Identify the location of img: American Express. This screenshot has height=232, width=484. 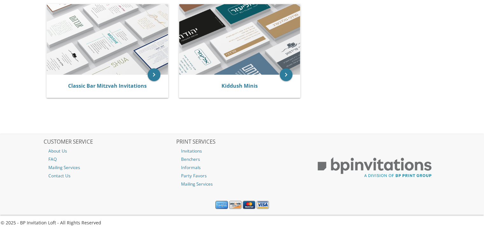
(221, 205).